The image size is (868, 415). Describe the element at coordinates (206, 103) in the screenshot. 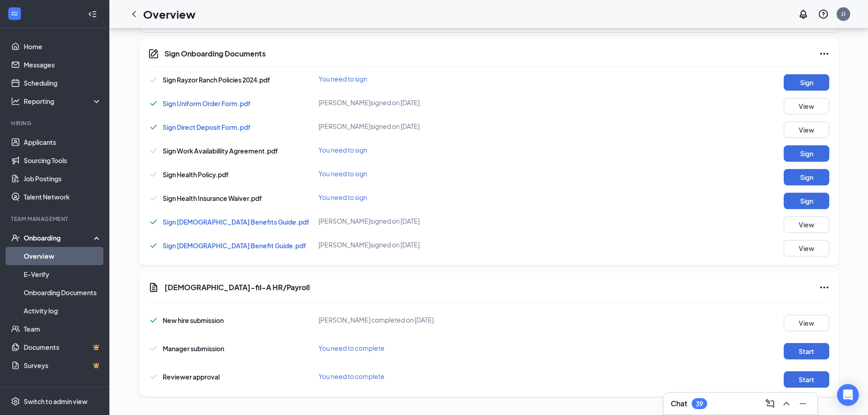

I see `span: Sign Uniform Order Form.pdf` at that location.